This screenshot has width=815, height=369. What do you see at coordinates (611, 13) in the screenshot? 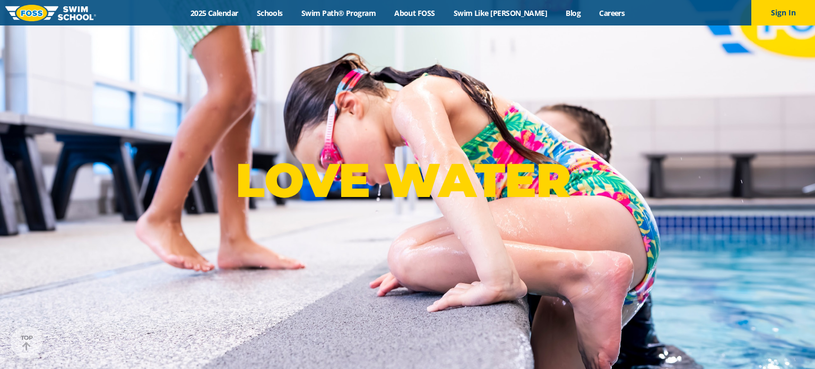
I see `a: Careers` at bounding box center [611, 13].